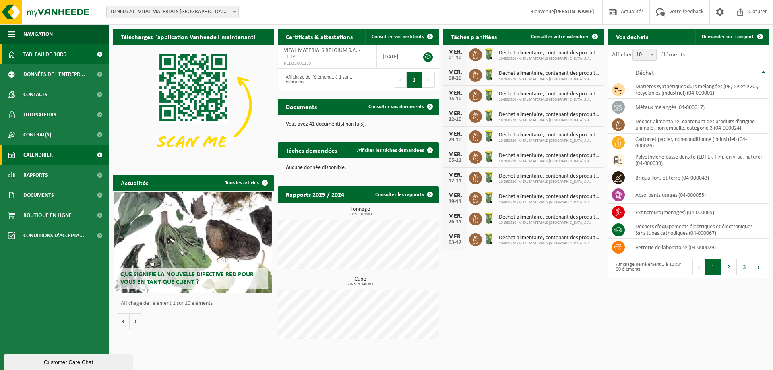 The width and height of the screenshot is (773, 370). I want to click on span: Que signifie la nouvelle directive RED pour vous en tant que client ?, so click(187, 278).